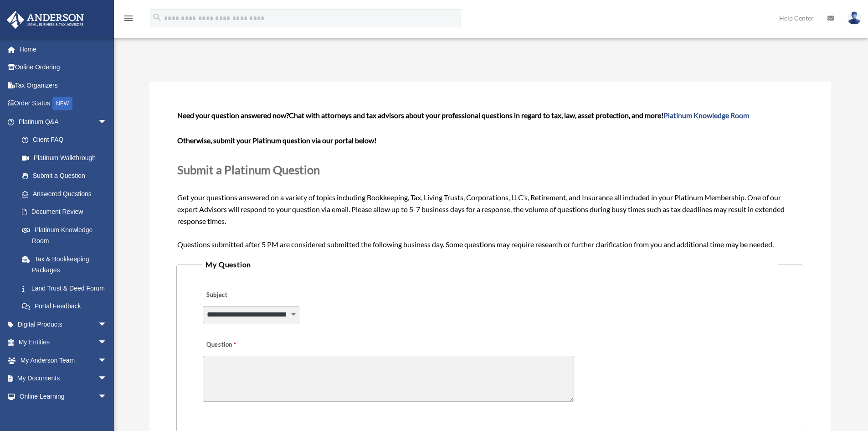  What do you see at coordinates (66, 158) in the screenshot?
I see `a: Platinum Walkthrough` at bounding box center [66, 158].